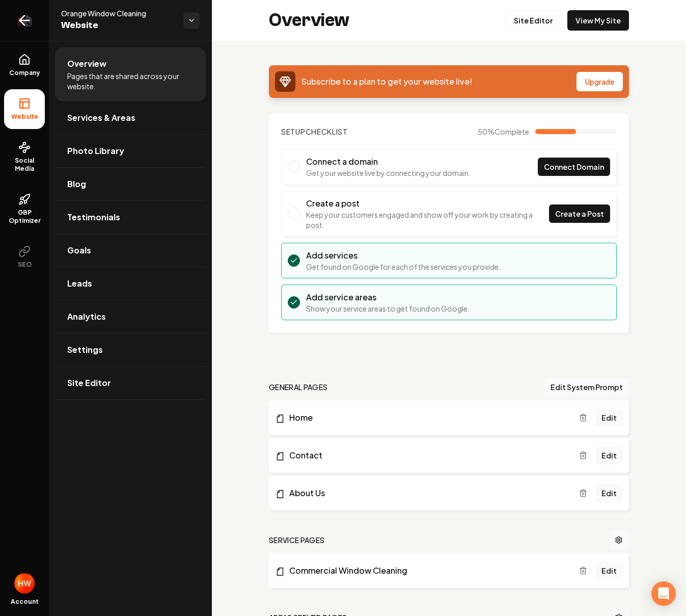  What do you see at coordinates (87, 64) in the screenshot?
I see `span: Overview` at bounding box center [87, 64].